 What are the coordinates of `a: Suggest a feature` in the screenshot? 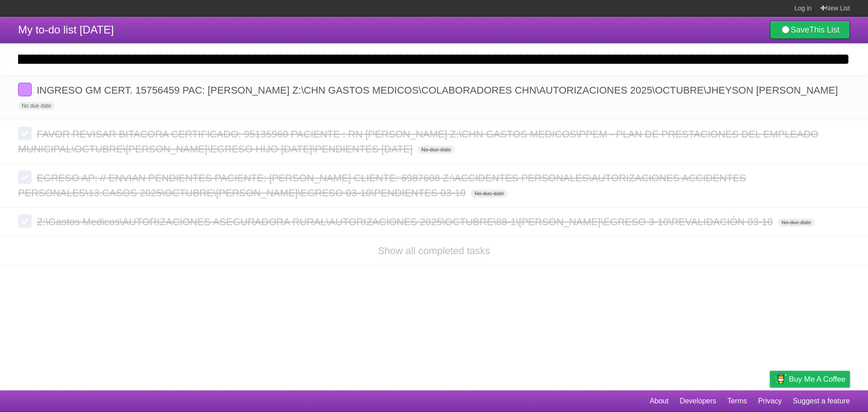 It's located at (822, 401).